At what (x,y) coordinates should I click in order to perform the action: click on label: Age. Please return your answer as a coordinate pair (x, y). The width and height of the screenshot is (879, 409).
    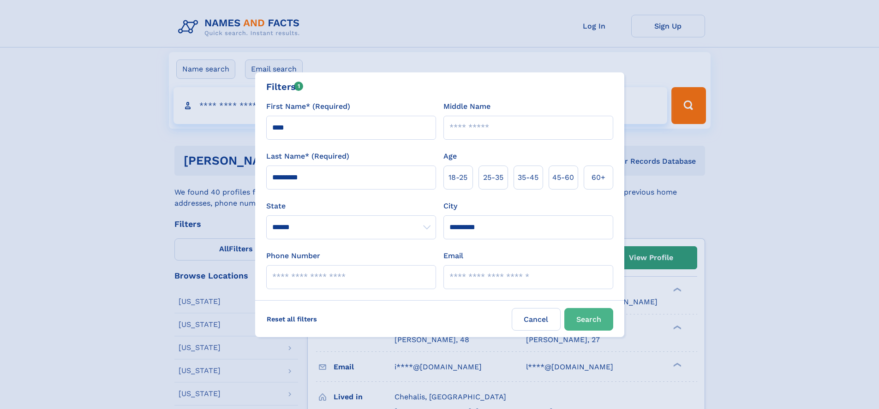
    Looking at the image, I should click on (450, 156).